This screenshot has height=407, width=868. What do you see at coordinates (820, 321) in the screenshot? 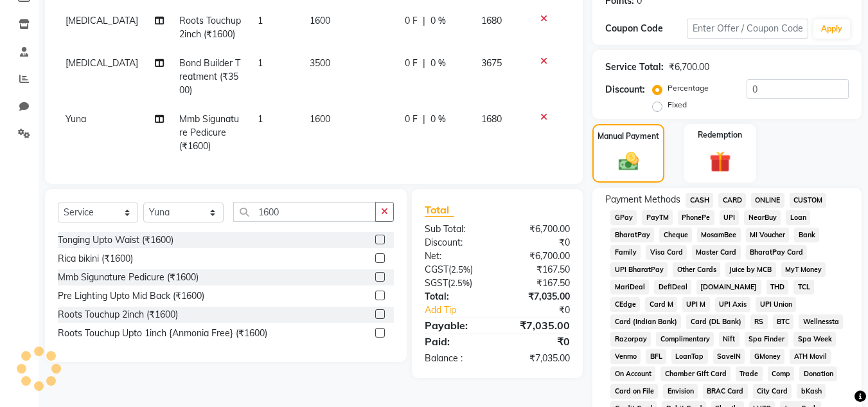
I see `span: Wellnessta` at bounding box center [820, 321].